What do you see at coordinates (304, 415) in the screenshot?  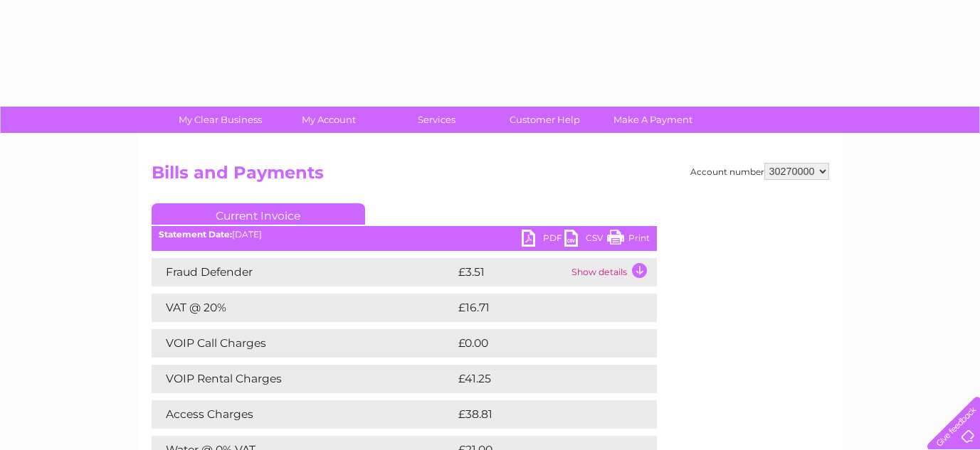 I see `td: Access Charges` at bounding box center [304, 415].